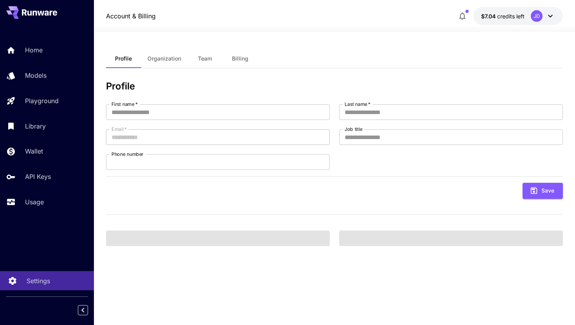  I want to click on label: Last name, so click(358, 104).